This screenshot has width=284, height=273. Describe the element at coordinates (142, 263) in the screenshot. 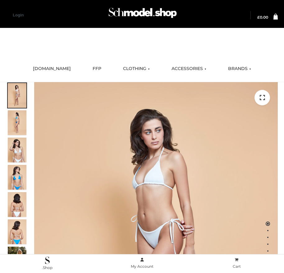

I see `a: My Account` at that location.